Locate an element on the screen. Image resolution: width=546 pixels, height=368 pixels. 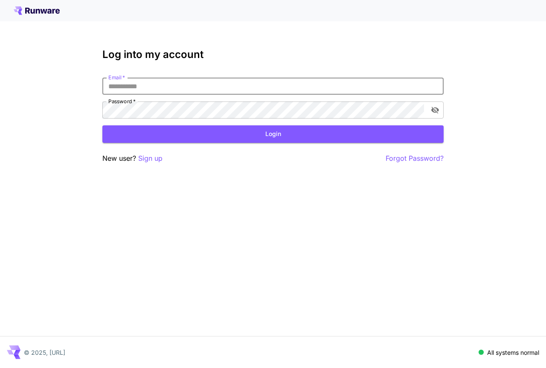
p: New user? is located at coordinates (132, 158).